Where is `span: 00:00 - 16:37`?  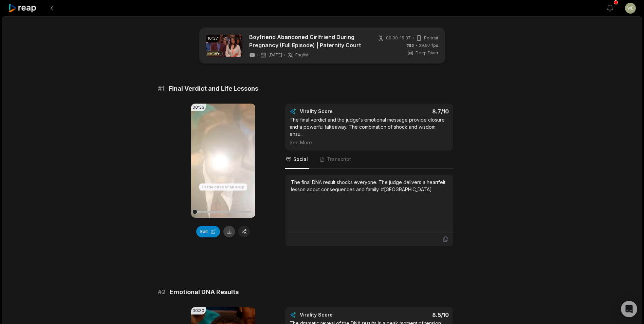
span: 00:00 - 16:37 is located at coordinates (398, 38).